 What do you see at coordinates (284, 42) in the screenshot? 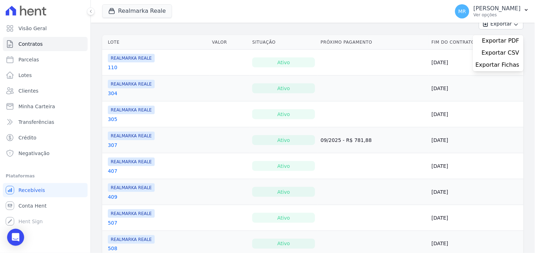
I see `th: Situação` at bounding box center [284, 42].